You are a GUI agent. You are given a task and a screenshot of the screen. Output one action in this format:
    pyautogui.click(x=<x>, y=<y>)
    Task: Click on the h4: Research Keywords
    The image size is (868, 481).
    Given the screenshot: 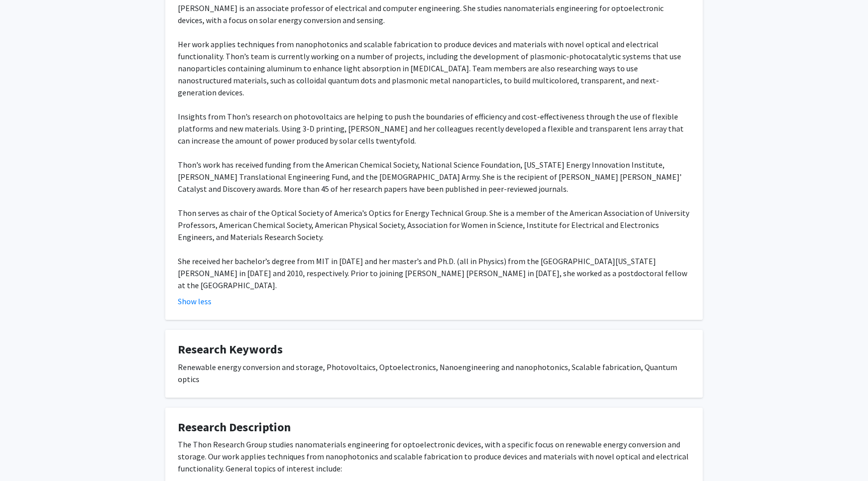 What is the action you would take?
    pyautogui.click(x=434, y=349)
    